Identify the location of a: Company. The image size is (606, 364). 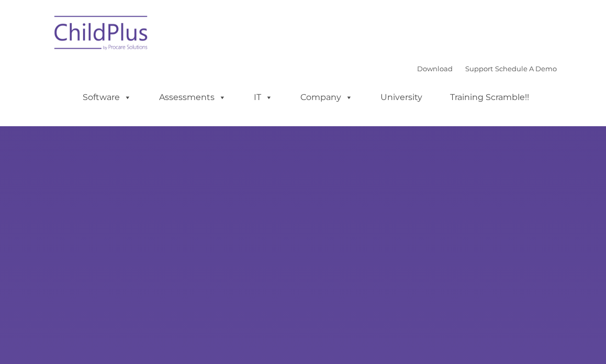
(326, 97).